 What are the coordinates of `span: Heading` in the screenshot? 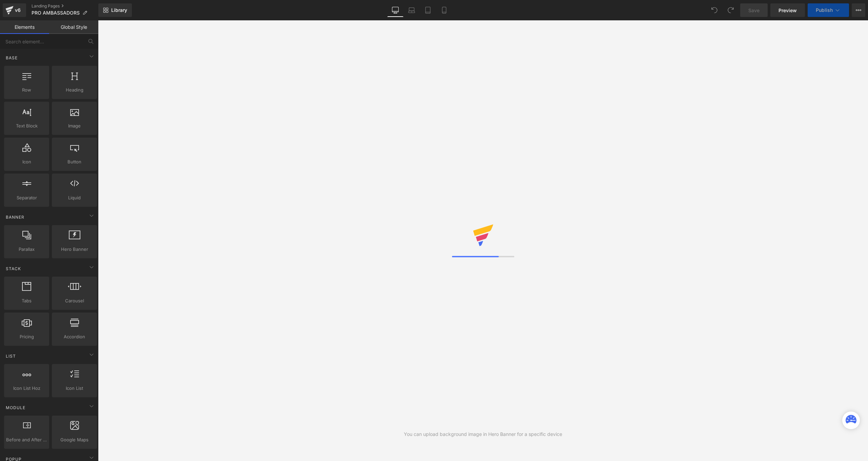 It's located at (74, 90).